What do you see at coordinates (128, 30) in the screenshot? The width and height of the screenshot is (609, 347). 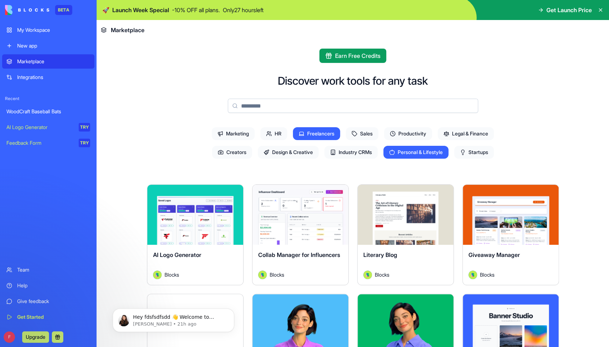 I see `span: Marketplace` at bounding box center [128, 30].